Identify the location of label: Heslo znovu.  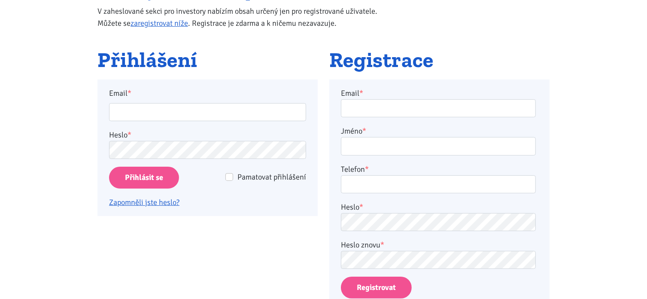
(362, 245).